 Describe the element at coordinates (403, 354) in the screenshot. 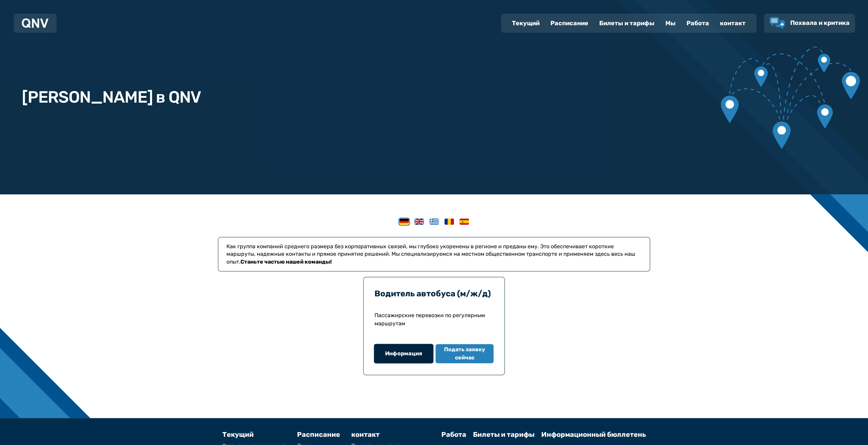

I see `button: Информация` at that location.